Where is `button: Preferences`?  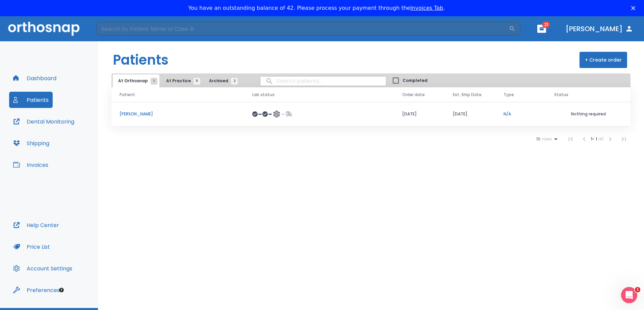
button: Preferences is located at coordinates (36, 290).